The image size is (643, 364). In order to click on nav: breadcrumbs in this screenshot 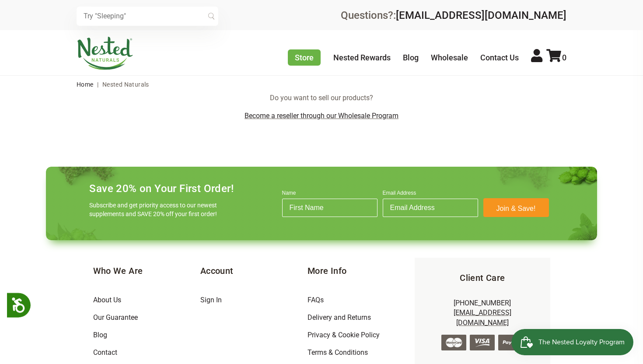, I will do `click(322, 84)`.